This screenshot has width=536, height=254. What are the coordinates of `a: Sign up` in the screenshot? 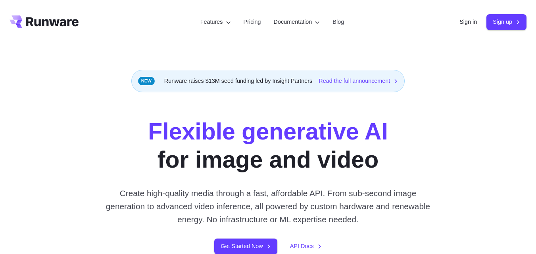 It's located at (507, 22).